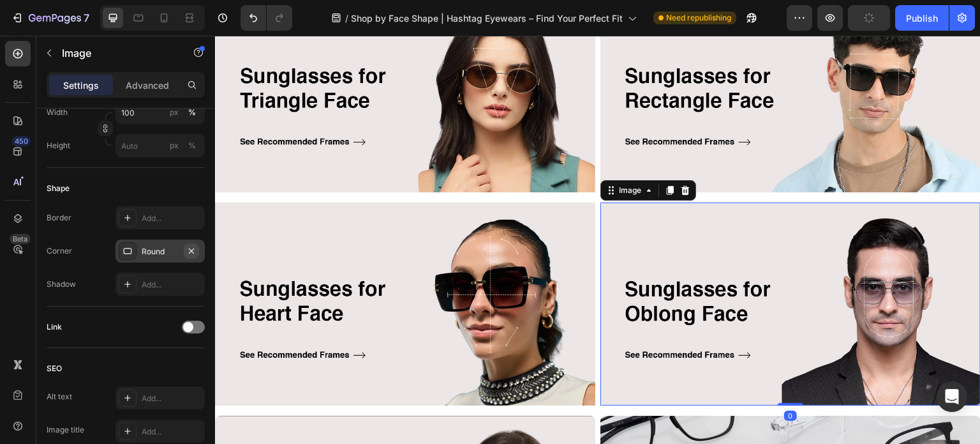 The height and width of the screenshot is (444, 980). What do you see at coordinates (57, 112) in the screenshot?
I see `label: Width` at bounding box center [57, 112].